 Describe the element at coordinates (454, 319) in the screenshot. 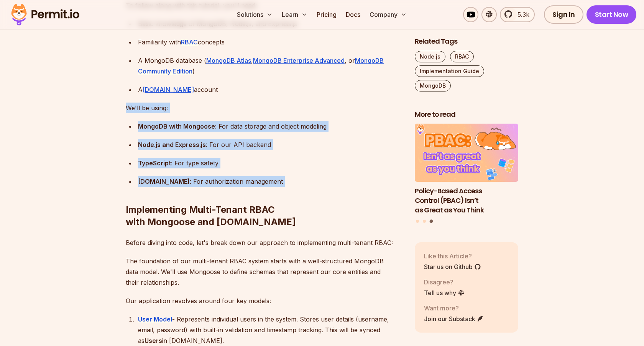

I see `a: Join our Substack` at that location.